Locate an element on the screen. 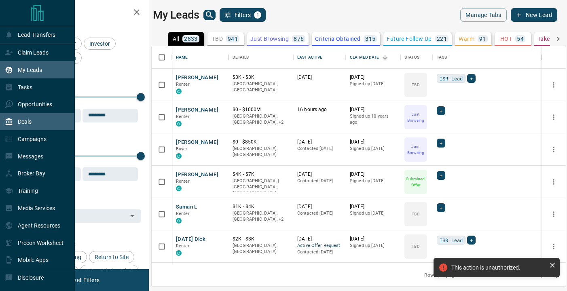  p: HOT is located at coordinates (506, 39).